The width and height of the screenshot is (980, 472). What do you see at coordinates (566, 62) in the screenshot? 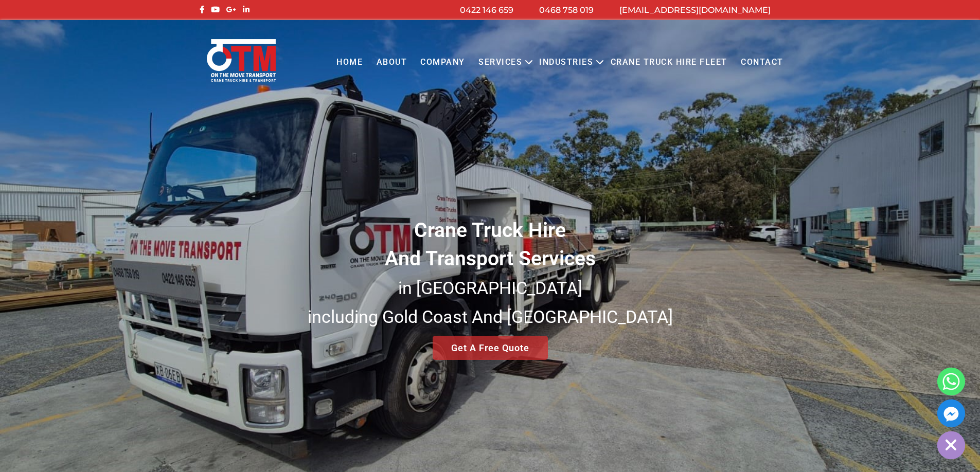
I see `a: Industries` at bounding box center [566, 62].